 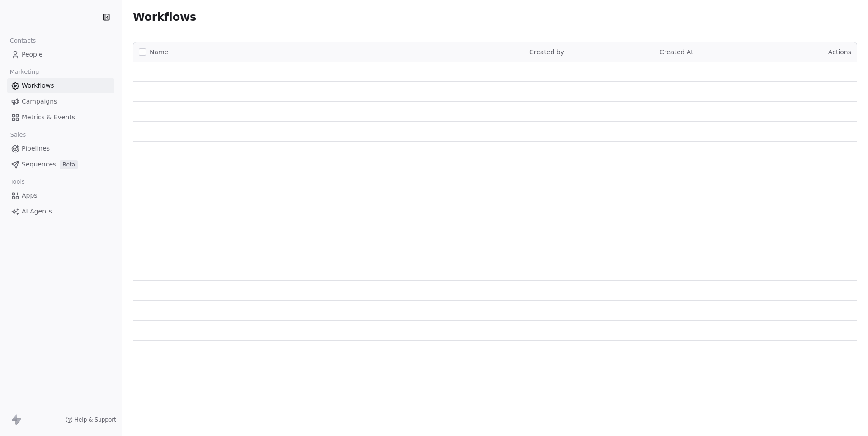 I want to click on a: SequencesBeta, so click(x=60, y=164).